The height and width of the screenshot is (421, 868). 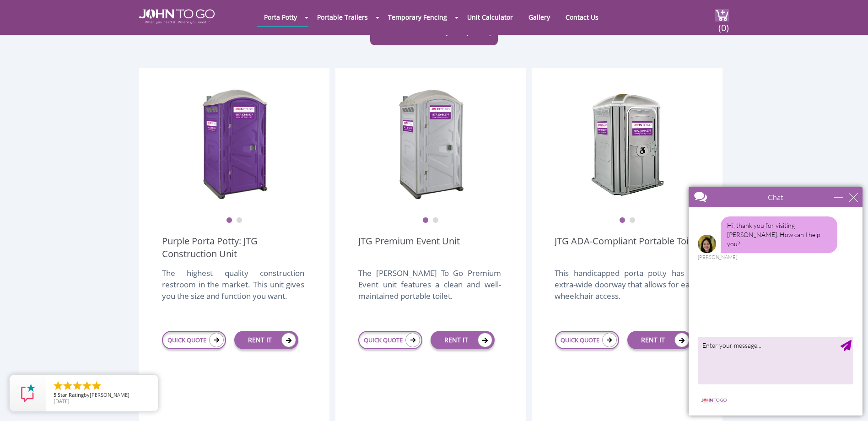 I want to click on span: (0), so click(x=723, y=24).